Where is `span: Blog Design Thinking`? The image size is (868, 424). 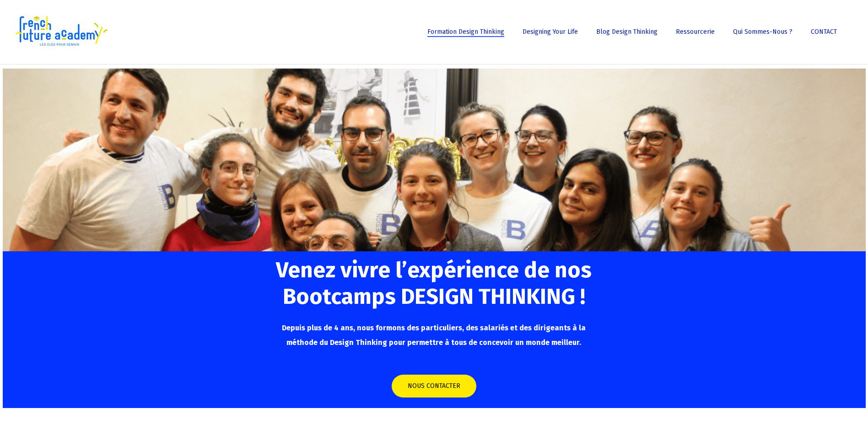
span: Blog Design Thinking is located at coordinates (627, 31).